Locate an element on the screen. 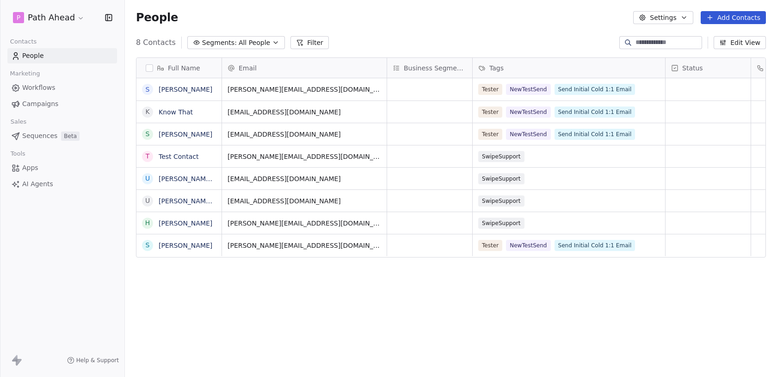 This screenshot has height=377, width=777. span: Business Segments is located at coordinates (435, 68).